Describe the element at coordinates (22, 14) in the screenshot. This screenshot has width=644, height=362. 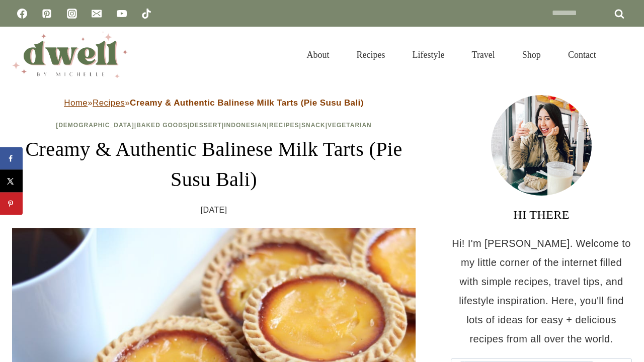
I see `a: Facebook` at that location.